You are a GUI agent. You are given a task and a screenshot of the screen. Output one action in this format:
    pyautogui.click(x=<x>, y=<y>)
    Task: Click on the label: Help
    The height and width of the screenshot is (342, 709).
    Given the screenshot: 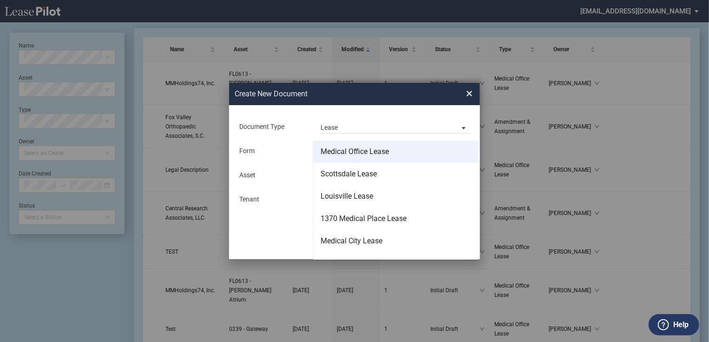 What is the action you would take?
    pyautogui.click(x=681, y=324)
    